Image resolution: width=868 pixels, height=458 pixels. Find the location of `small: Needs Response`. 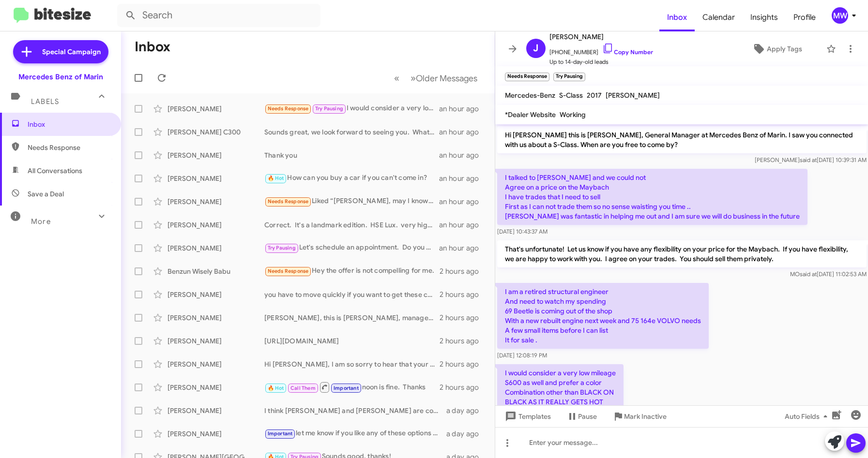

small: Needs Response is located at coordinates (527, 77).